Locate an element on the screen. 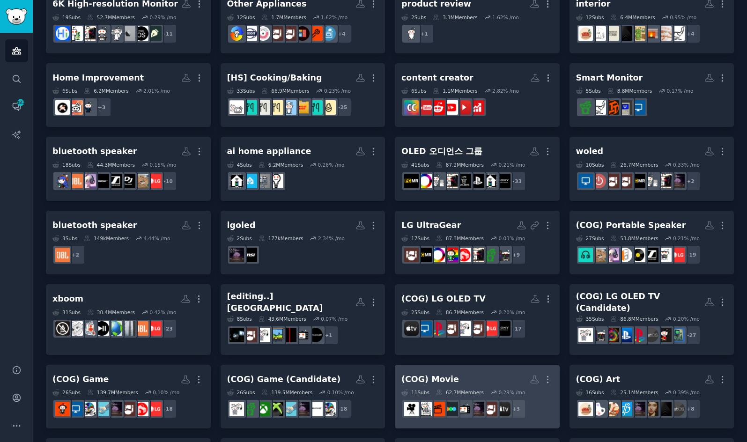 This screenshot has height=442, width=747. img: VacuumCleaners is located at coordinates (250, 33).